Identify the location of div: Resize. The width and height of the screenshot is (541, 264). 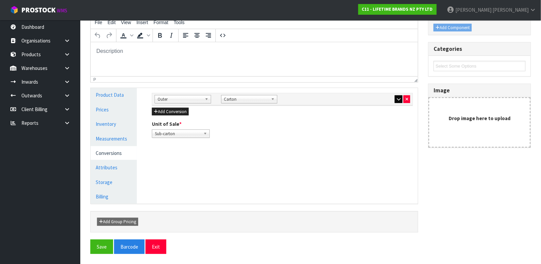
(415, 79).